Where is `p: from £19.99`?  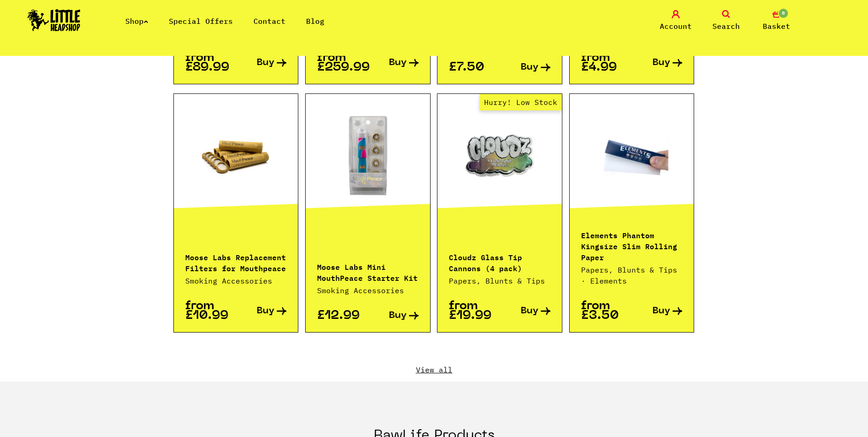
p: from £19.99 is located at coordinates (474, 311).